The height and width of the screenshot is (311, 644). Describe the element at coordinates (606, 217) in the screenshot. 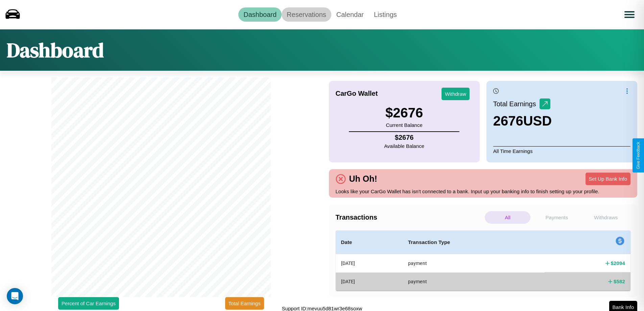

I see `p: Withdraws` at that location.